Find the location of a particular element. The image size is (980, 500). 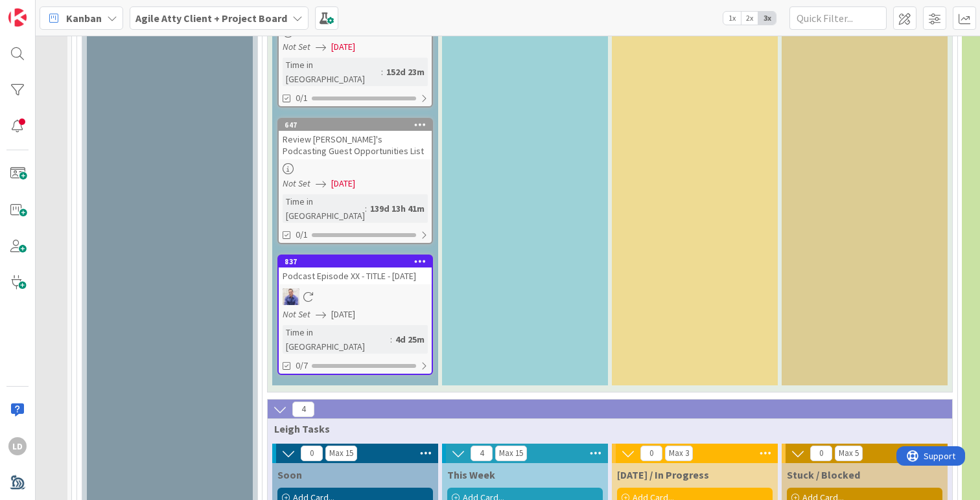

span: 1x is located at coordinates (732, 18).